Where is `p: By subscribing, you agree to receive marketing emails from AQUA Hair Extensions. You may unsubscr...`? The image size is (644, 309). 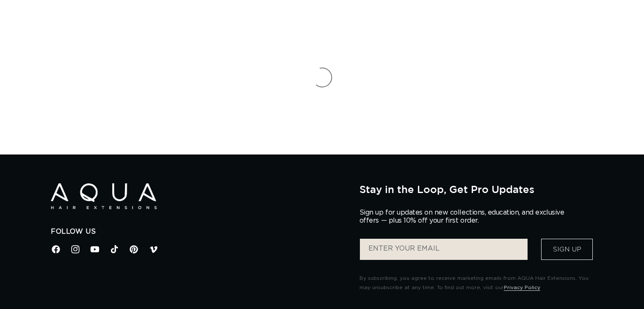 p: By subscribing, you agree to receive marketing emails from AQUA Hair Extensions. You may unsubscr... is located at coordinates (476, 283).